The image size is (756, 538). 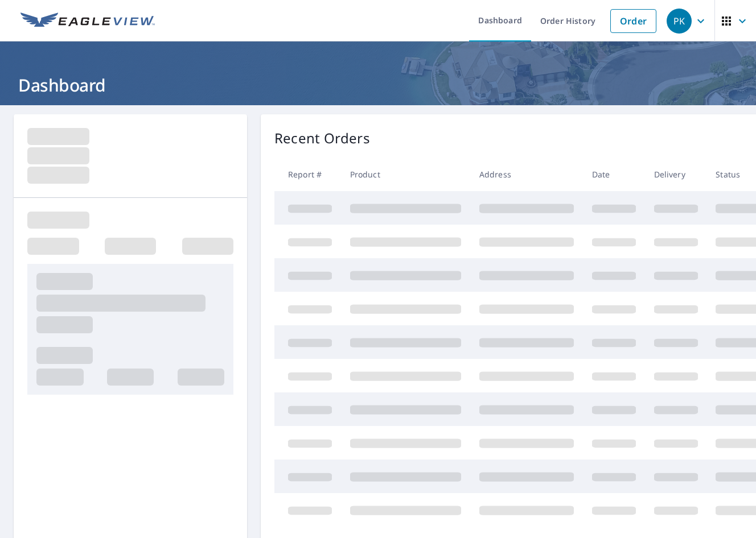 What do you see at coordinates (613, 174) in the screenshot?
I see `th: Date` at bounding box center [613, 174].